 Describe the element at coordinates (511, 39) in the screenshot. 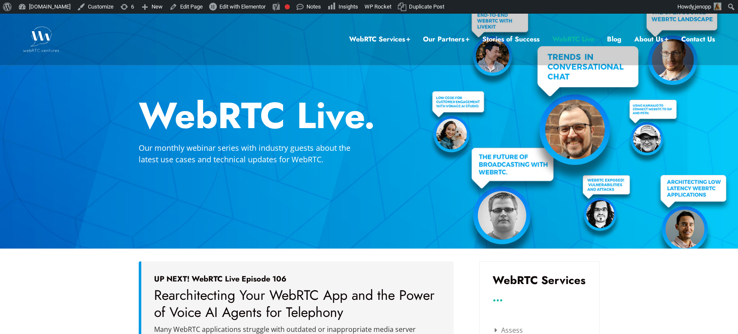

I see `a: Stories of Success` at that location.